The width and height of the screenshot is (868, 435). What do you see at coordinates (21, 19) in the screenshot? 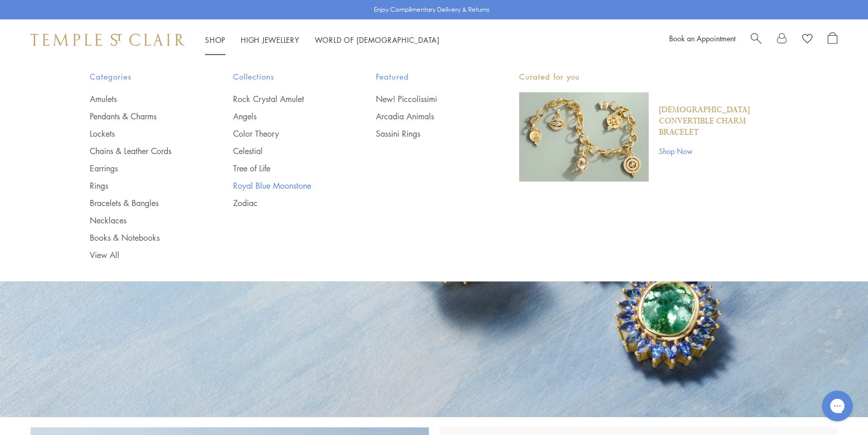
I see `button: Open gorgias live chat` at bounding box center [21, 19].